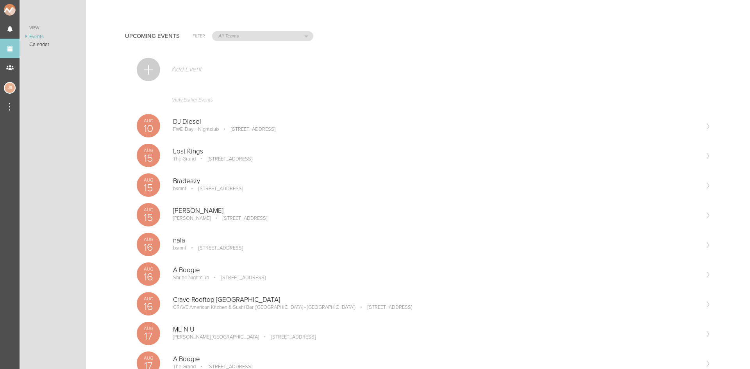 The width and height of the screenshot is (750, 369). Describe the element at coordinates (424, 102) in the screenshot. I see `a: View Earlier Events` at that location.